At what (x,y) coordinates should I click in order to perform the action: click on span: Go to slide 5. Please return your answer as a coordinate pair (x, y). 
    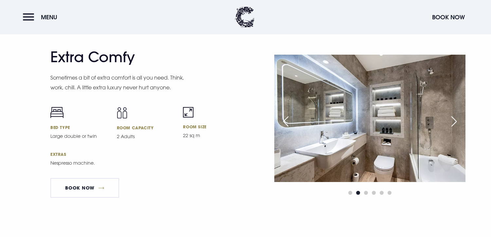
    Looking at the image, I should click on (382, 193).